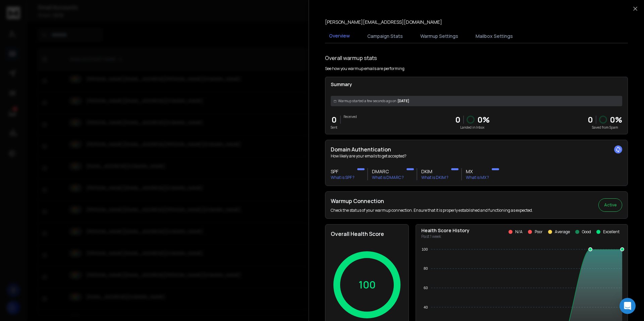 The height and width of the screenshot is (321, 644). Describe the element at coordinates (342, 172) in the screenshot. I see `h3: SPF` at that location.